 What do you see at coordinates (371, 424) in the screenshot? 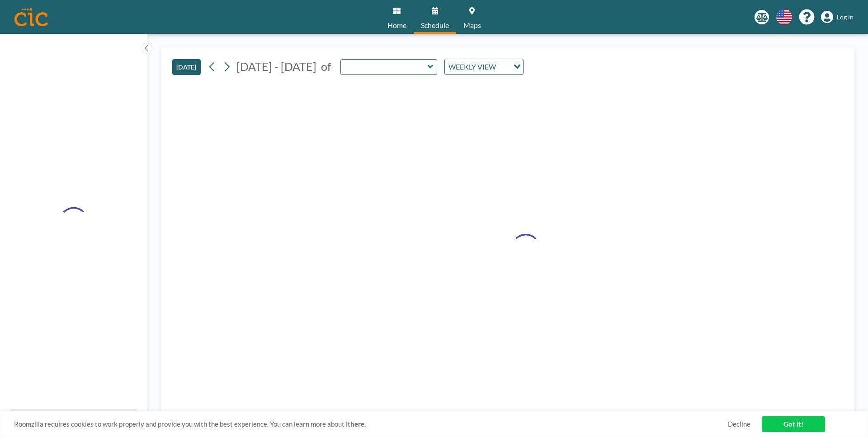
I see `span: Roomzilla requires cookies to work properly and provide you with the best experience. You can lea...` at bounding box center [371, 424].